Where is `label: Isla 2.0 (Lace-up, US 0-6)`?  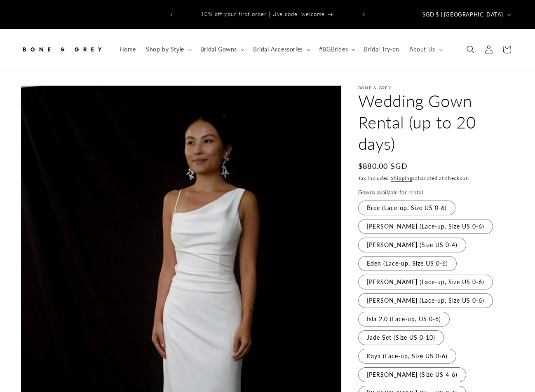
label: Isla 2.0 (Lace-up, US 0-6) is located at coordinates (404, 319).